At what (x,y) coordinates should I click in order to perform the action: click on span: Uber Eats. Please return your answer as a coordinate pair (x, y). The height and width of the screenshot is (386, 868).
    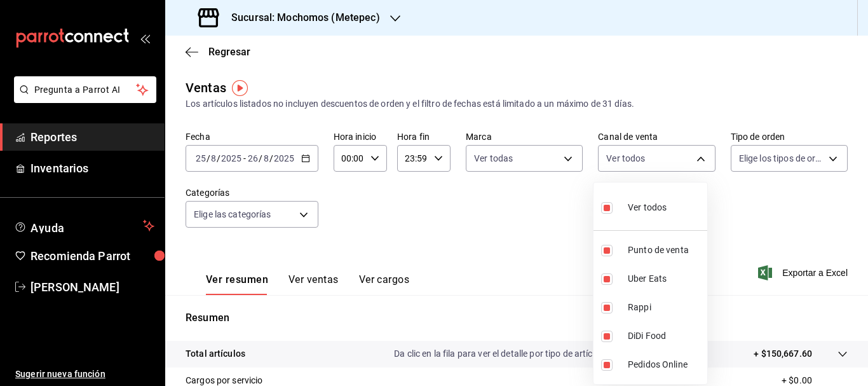
    Looking at the image, I should click on (665, 278).